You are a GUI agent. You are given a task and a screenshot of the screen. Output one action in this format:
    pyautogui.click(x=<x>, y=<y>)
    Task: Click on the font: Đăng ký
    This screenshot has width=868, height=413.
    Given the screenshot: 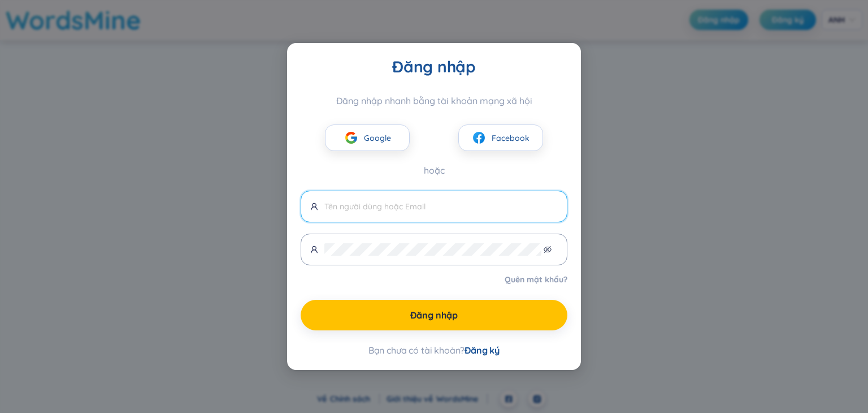 What is the action you would take?
    pyautogui.click(x=482, y=350)
    